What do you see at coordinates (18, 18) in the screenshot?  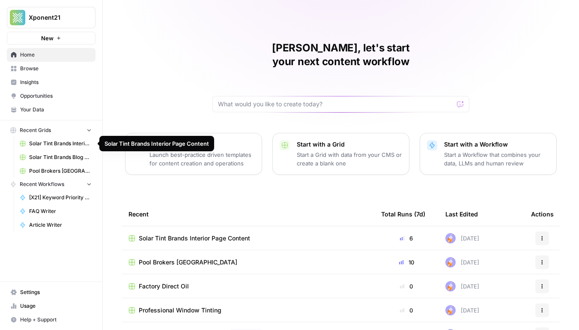 I see `img: Xponent21 Logo` at bounding box center [18, 18].